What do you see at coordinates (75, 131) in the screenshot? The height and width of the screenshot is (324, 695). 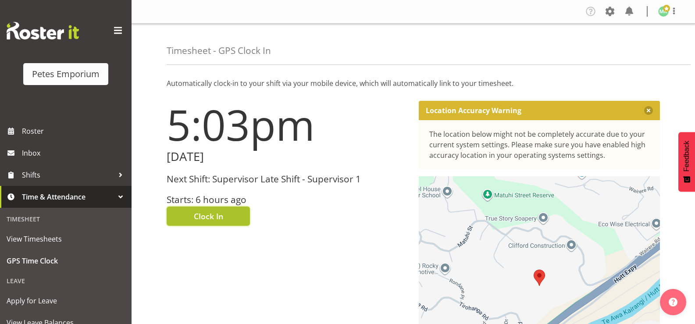 I see `span: Roster` at bounding box center [75, 131].